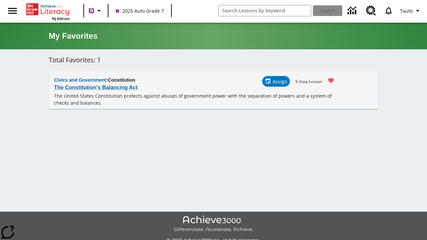  What do you see at coordinates (61, 18) in the screenshot?
I see `span: NJ Edition` at bounding box center [61, 18].